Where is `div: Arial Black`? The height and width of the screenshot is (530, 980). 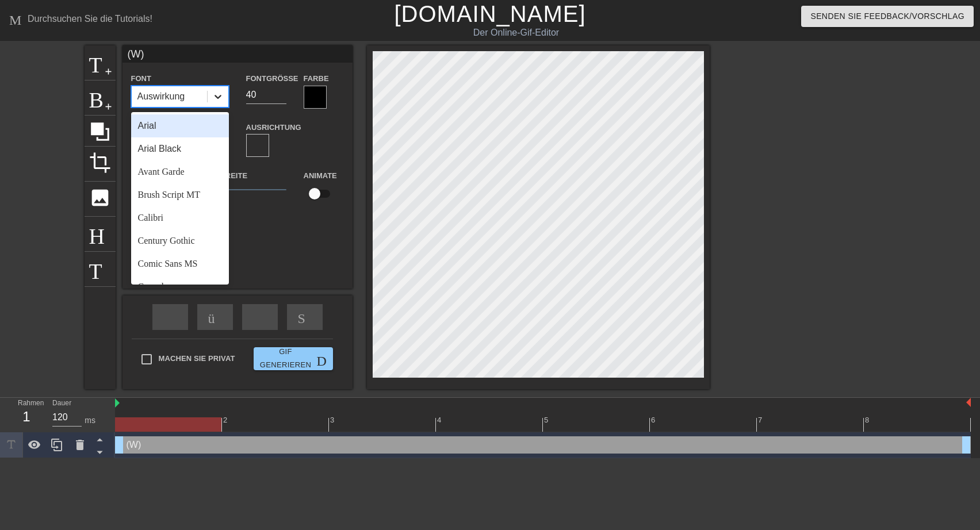
div: Arial Black is located at coordinates (180, 149).